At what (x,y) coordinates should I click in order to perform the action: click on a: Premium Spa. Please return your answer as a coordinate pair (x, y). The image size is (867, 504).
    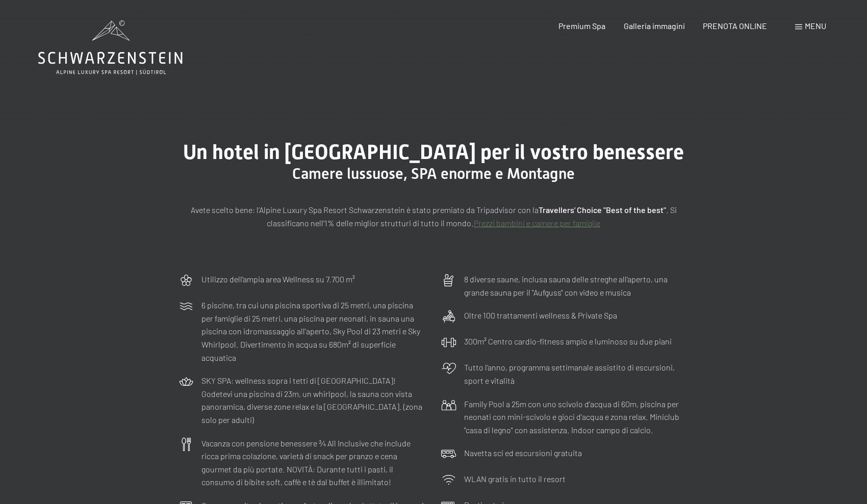
    Looking at the image, I should click on (582, 25).